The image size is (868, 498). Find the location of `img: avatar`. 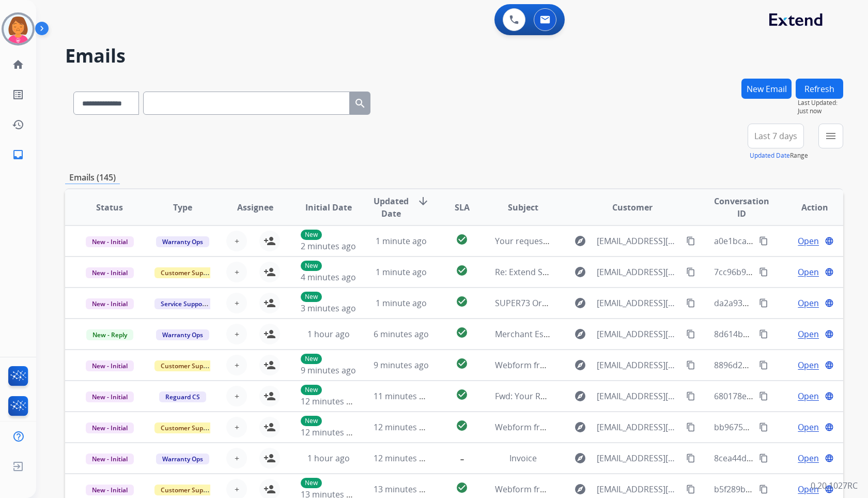

img: avatar is located at coordinates (18, 29).